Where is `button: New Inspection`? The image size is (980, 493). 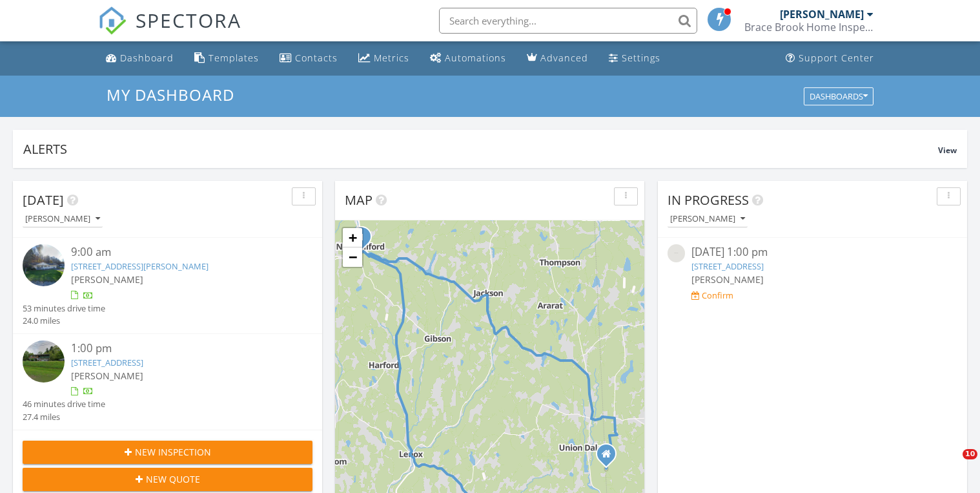
button: New Inspection is located at coordinates (167, 452).